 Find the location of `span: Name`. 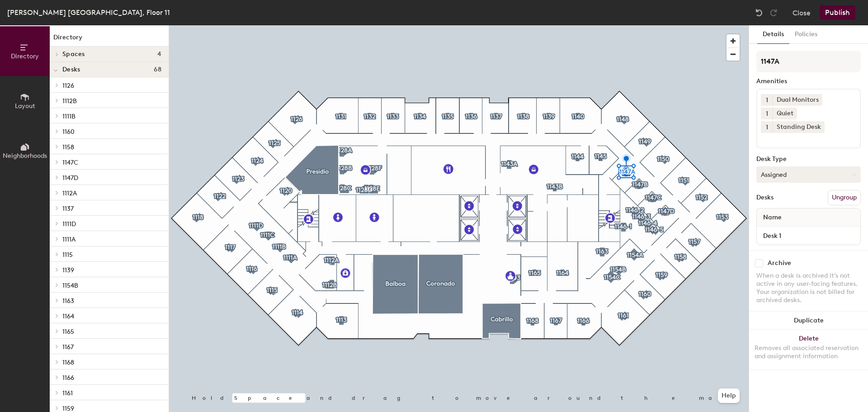

span: Name is located at coordinates (772, 218).